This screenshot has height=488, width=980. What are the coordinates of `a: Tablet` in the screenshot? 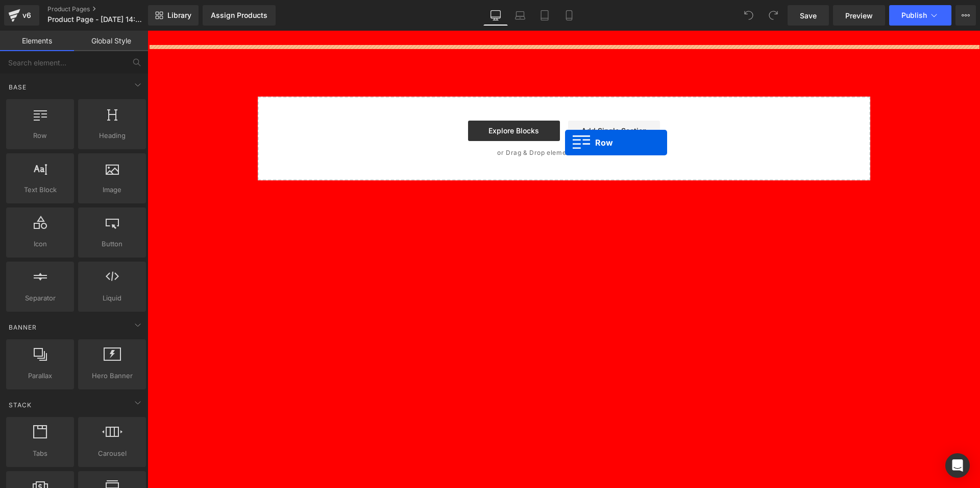 It's located at (544, 15).